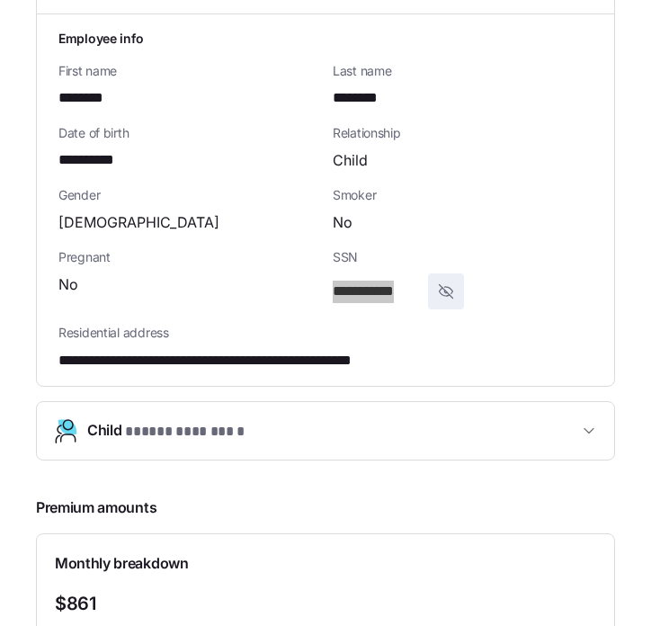 The height and width of the screenshot is (626, 651). What do you see at coordinates (462, 195) in the screenshot?
I see `span: Smoker` at bounding box center [462, 195].